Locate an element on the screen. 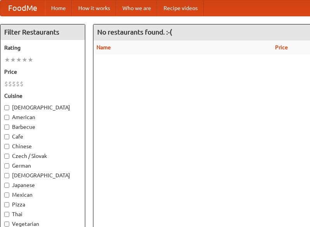 This screenshot has width=310, height=227. label: Barbecue is located at coordinates (43, 127).